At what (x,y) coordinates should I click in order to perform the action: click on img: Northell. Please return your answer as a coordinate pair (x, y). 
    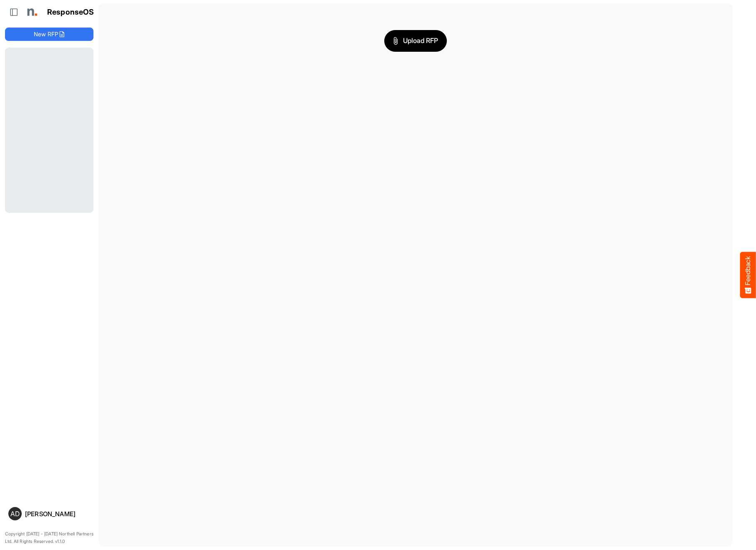
    Looking at the image, I should click on (31, 12).